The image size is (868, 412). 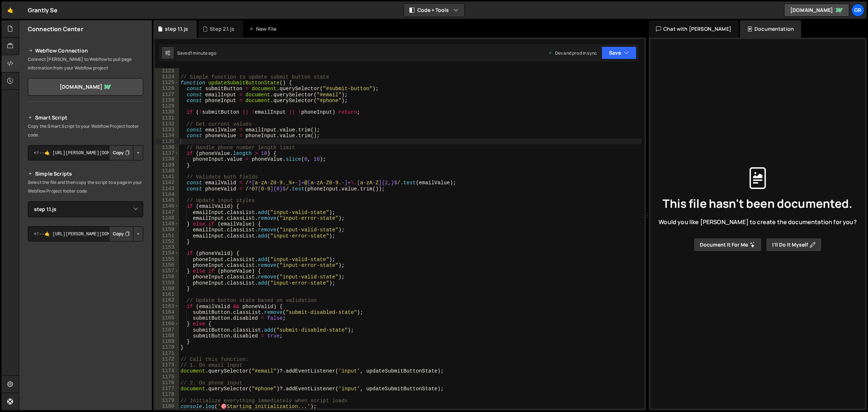 I want to click on div: 1129, so click(x=167, y=106).